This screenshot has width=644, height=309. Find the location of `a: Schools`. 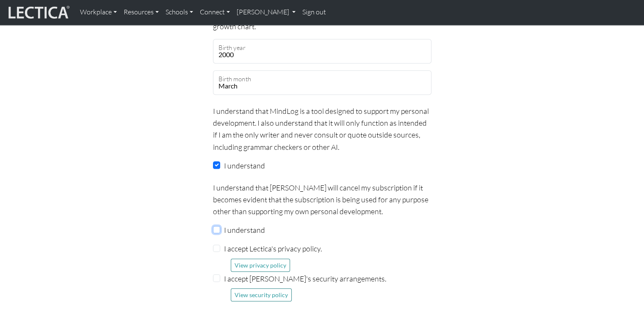

a: Schools is located at coordinates (179, 12).